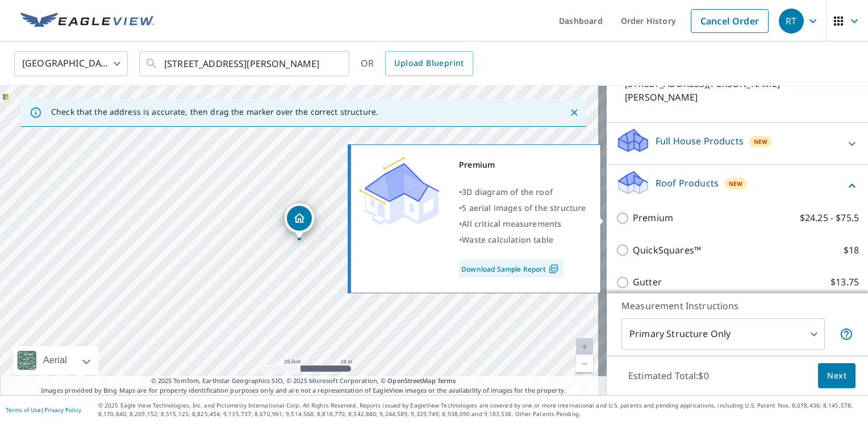 The width and height of the screenshot is (868, 424). I want to click on p: QuickSquares™, so click(667, 250).